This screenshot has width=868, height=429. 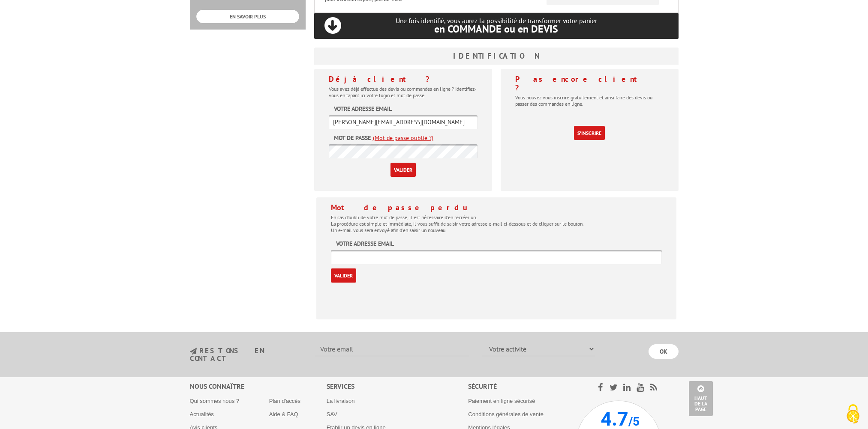 I want to click on a: (Mot de passe oublié ?), so click(x=403, y=138).